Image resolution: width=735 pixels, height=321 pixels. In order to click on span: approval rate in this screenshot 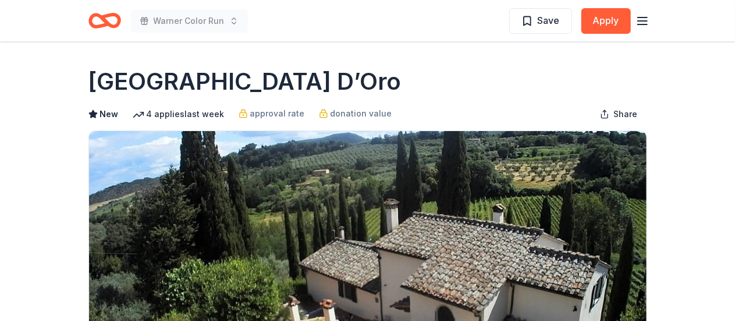, I will do `click(278, 113)`.